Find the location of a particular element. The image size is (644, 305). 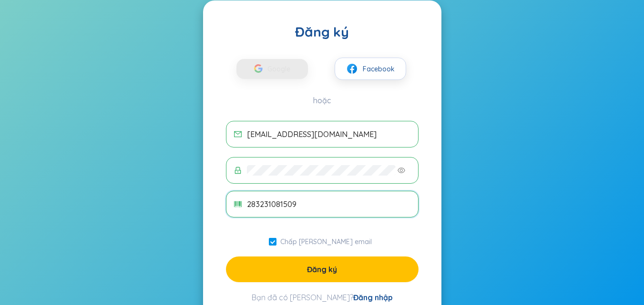

img: facebook is located at coordinates (351, 69).